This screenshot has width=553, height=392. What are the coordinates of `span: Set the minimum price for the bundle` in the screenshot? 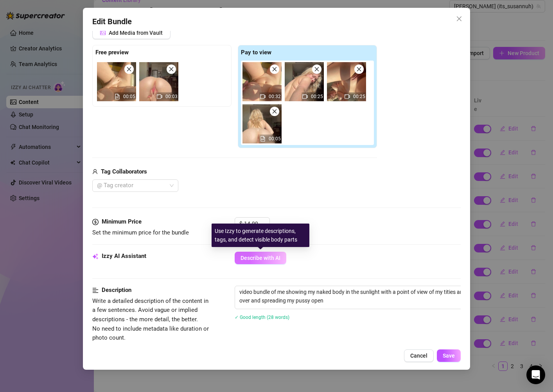 It's located at (141, 233).